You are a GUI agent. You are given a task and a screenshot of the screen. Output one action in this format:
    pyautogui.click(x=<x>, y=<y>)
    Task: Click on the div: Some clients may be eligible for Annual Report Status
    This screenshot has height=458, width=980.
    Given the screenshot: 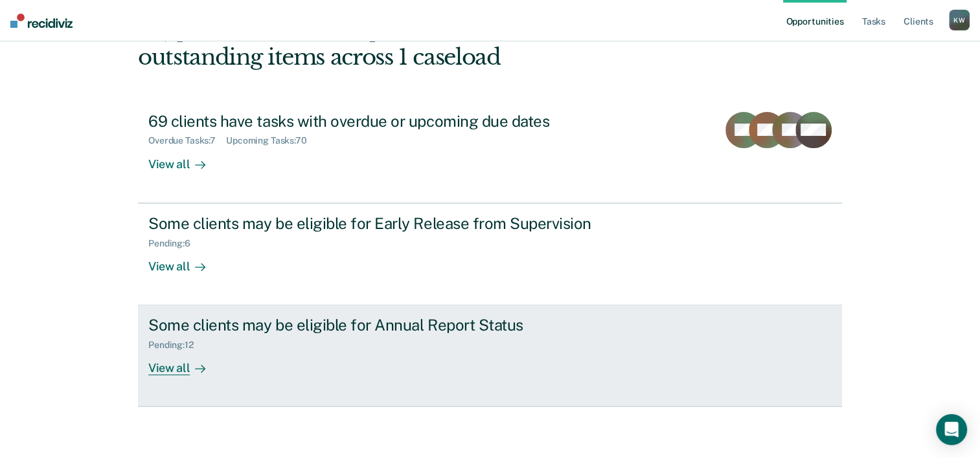 What is the action you would take?
    pyautogui.click(x=375, y=325)
    